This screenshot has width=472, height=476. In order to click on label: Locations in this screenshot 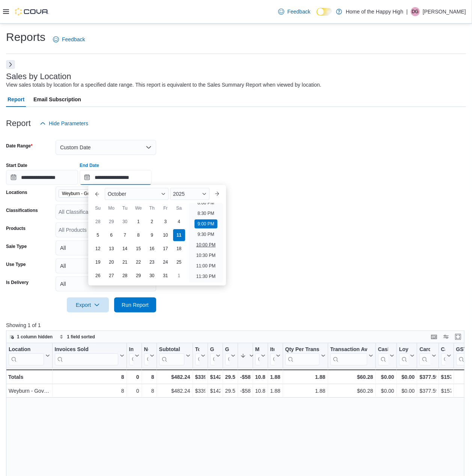, I will do `click(17, 193)`.